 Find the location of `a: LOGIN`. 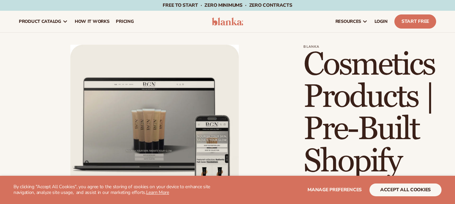

a: LOGIN is located at coordinates (381, 22).